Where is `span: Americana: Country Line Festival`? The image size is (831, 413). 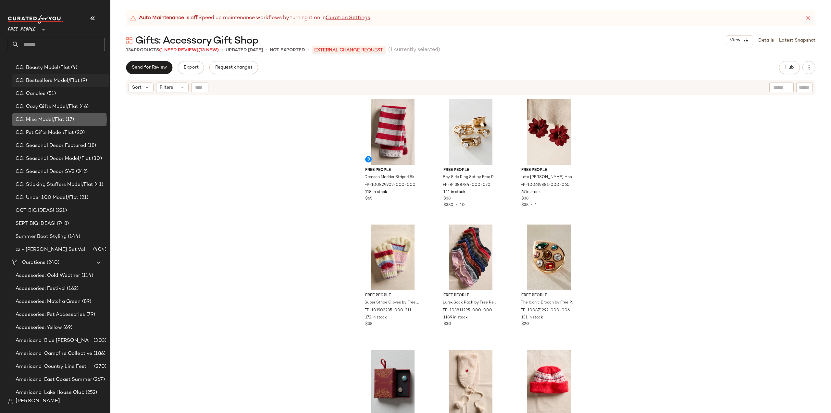 span: Americana: Country Line Festival is located at coordinates (54, 366).